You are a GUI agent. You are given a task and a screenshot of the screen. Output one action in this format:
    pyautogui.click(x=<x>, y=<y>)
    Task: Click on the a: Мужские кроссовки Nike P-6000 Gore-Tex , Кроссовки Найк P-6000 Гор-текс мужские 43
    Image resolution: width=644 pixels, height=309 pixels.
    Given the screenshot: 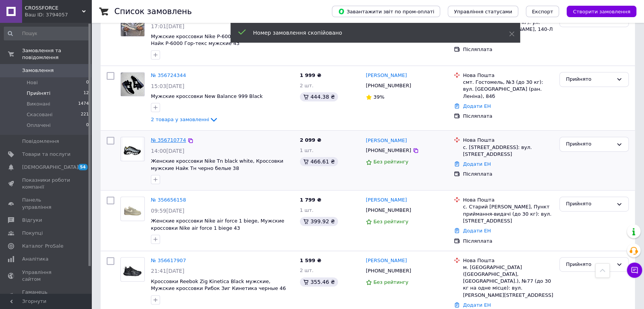 What is the action you would take?
    pyautogui.click(x=220, y=40)
    